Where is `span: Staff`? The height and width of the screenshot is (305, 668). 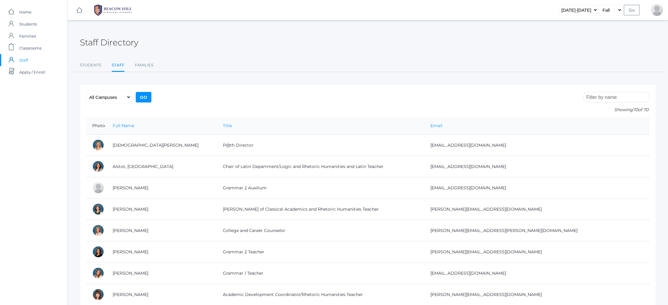 span: Staff is located at coordinates (23, 60).